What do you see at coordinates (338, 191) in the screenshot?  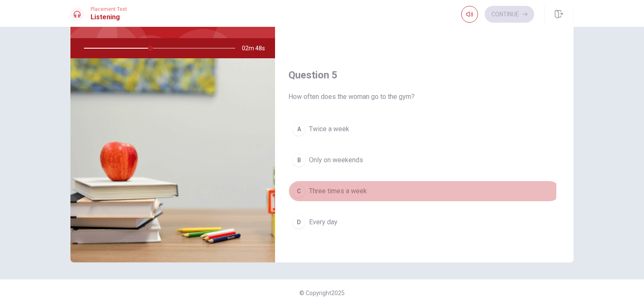 I see `span: Three times a week` at bounding box center [338, 191].